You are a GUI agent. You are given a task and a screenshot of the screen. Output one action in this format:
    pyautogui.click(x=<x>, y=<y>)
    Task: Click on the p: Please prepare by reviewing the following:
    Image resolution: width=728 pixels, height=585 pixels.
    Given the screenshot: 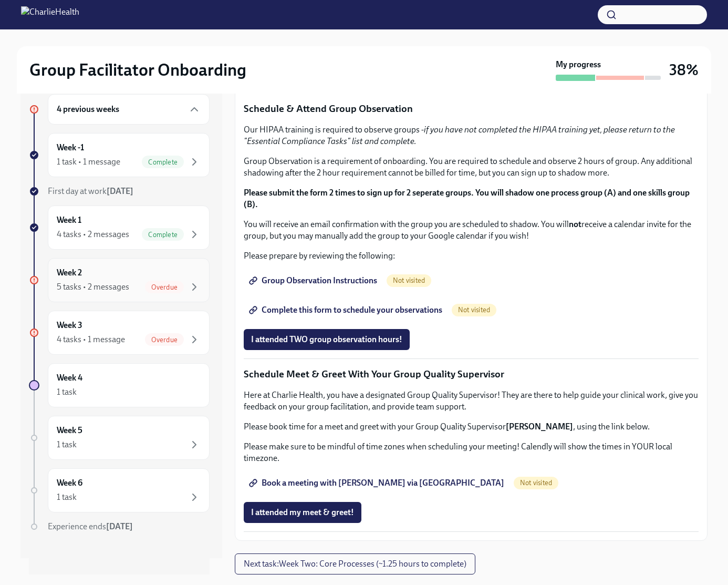 What is the action you would take?
    pyautogui.click(x=471, y=256)
    